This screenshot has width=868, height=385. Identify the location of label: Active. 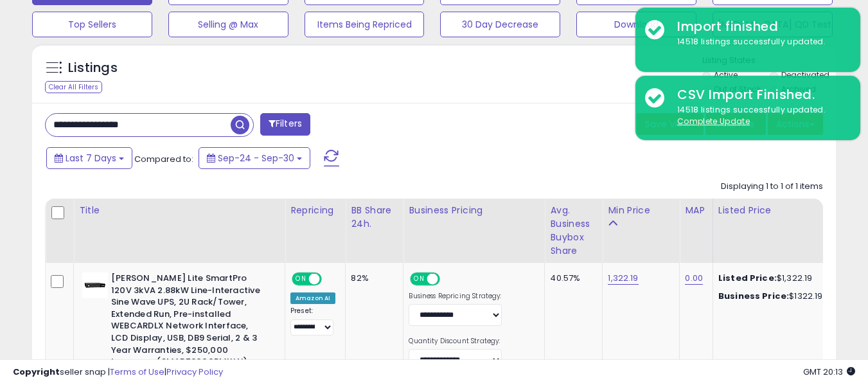
(725, 74).